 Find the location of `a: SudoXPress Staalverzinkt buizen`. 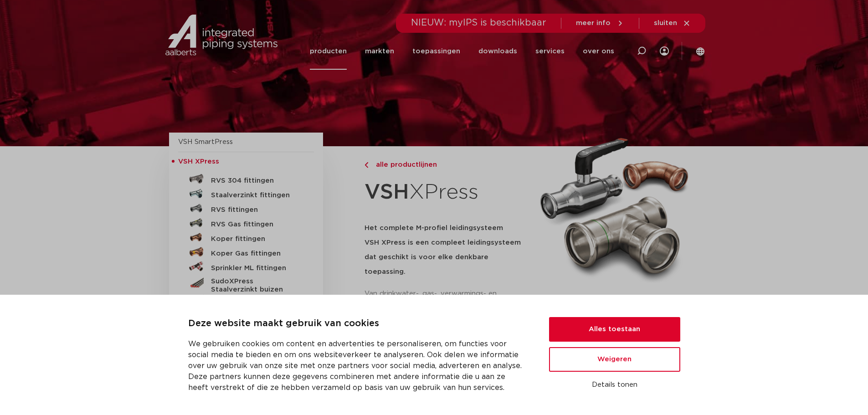

a: SudoXPress Staalverzinkt buizen is located at coordinates (246, 284).